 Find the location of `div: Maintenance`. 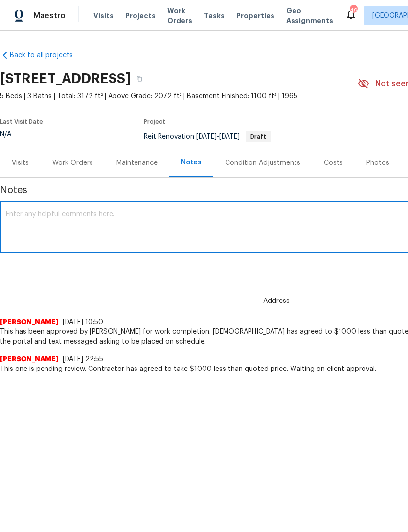

div: Maintenance is located at coordinates (137, 163).